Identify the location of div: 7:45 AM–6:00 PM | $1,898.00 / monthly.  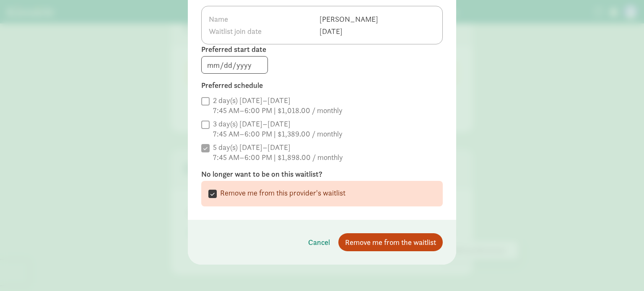
(278, 157).